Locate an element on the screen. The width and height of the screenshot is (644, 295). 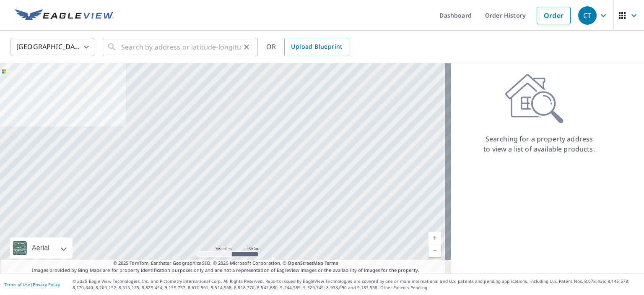
img: EV Logo is located at coordinates (64, 15).